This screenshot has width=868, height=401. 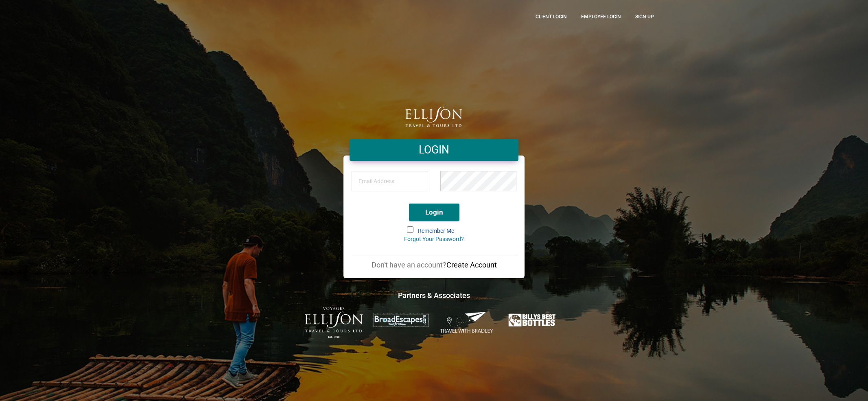 I want to click on a: Employee Login, so click(x=601, y=16).